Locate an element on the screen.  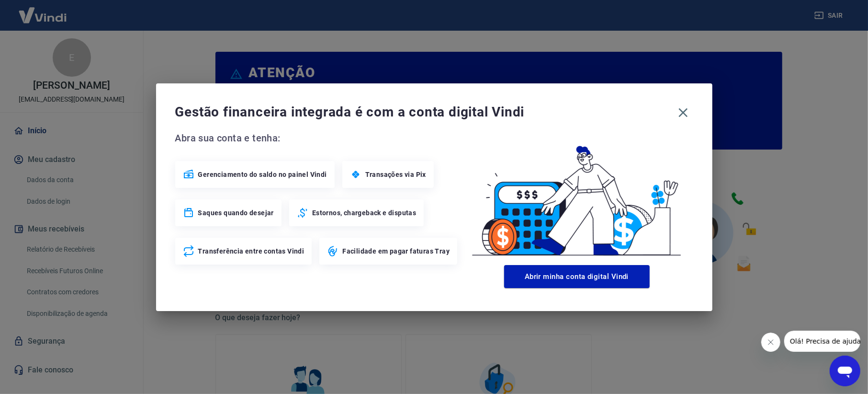
span: Facilidade em pagar faturas Tray is located at coordinates (396, 251).